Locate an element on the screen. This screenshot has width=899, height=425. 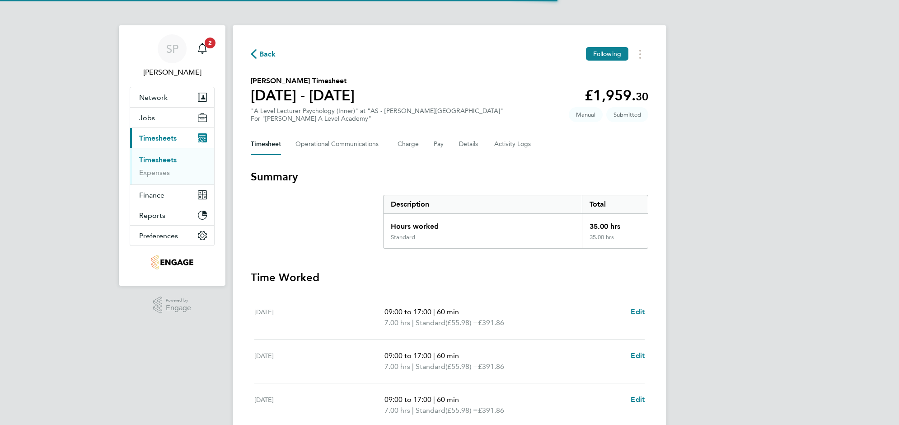
button: Reports is located at coordinates (172, 215).